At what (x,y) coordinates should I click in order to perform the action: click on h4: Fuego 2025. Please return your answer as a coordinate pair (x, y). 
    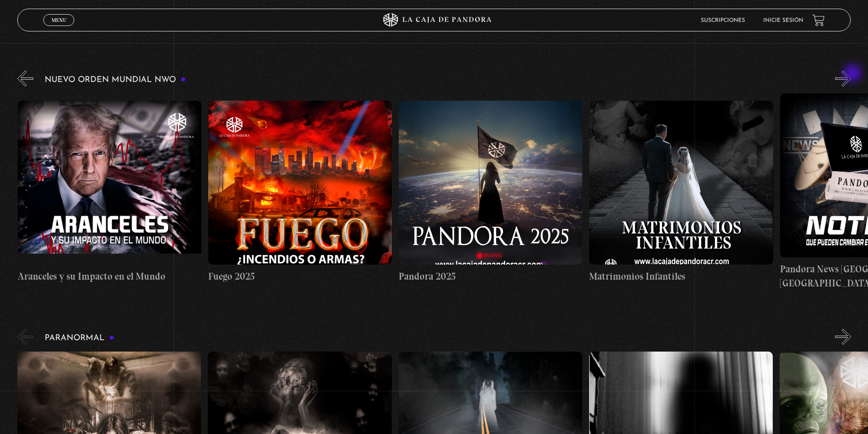
    Looking at the image, I should click on (299, 277).